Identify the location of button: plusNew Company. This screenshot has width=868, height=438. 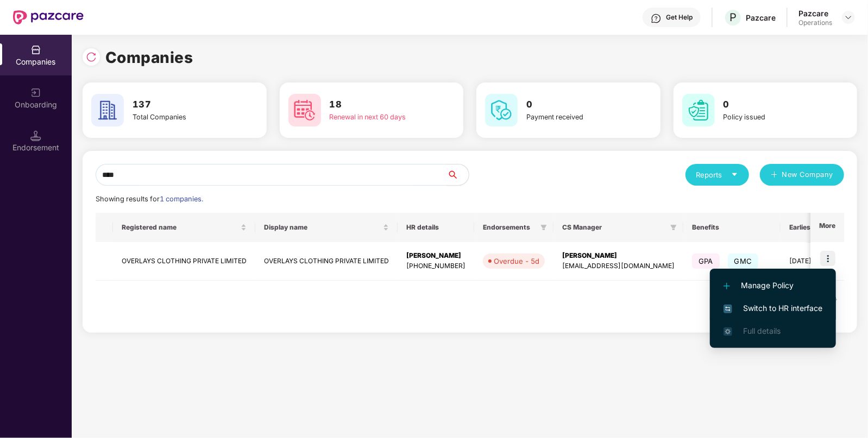
(802, 175).